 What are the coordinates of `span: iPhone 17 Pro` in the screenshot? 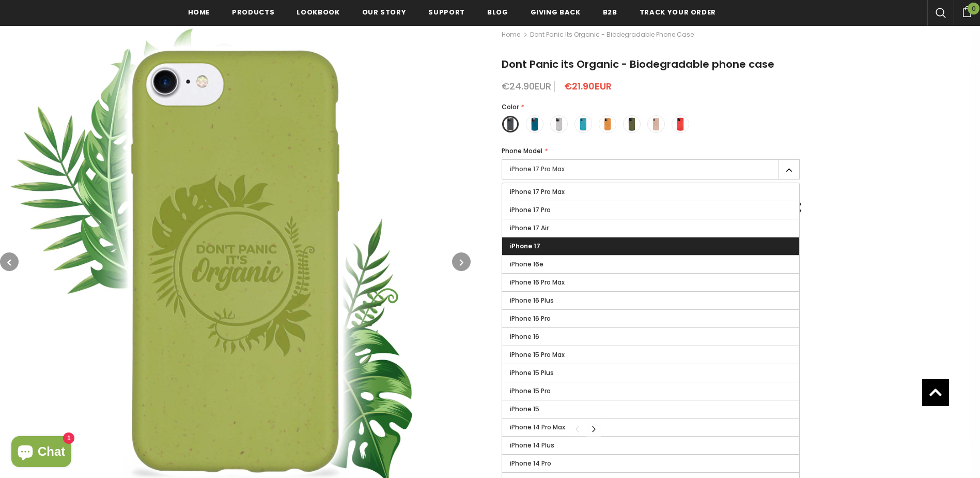 It's located at (530, 209).